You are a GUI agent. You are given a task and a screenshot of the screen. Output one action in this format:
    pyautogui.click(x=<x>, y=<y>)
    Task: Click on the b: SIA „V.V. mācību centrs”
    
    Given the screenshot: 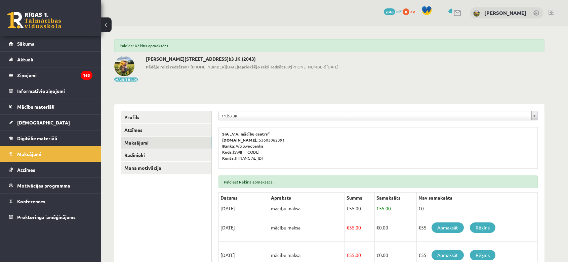 What is the action you would take?
    pyautogui.click(x=246, y=134)
    